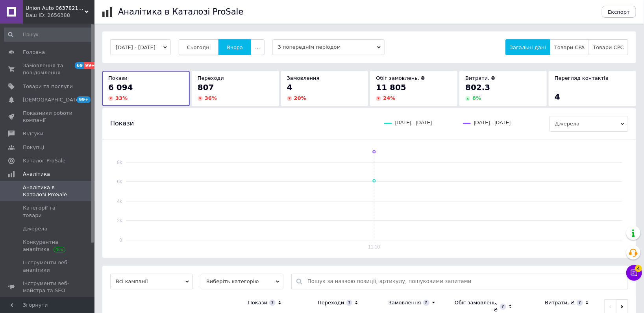 The width and height of the screenshot is (644, 313). Describe the element at coordinates (120, 162) in the screenshot. I see `text: 8k` at that location.